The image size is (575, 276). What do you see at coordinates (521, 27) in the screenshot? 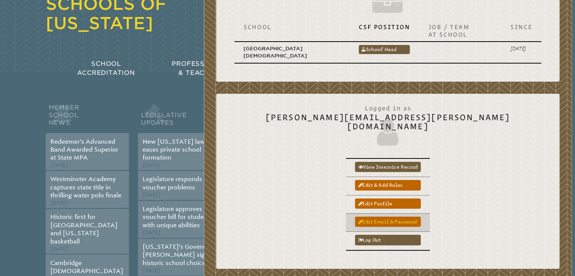
I see `p: Since` at bounding box center [521, 27].